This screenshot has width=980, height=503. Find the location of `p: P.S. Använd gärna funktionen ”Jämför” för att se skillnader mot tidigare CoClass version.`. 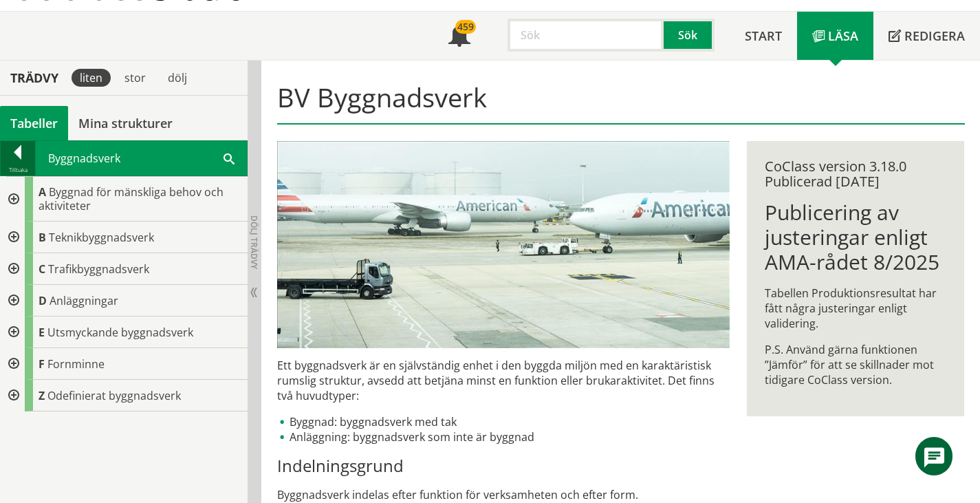

p: P.S. Använd gärna funktionen ”Jämför” för att se skillnader mot tidigare CoClass version. is located at coordinates (856, 364).